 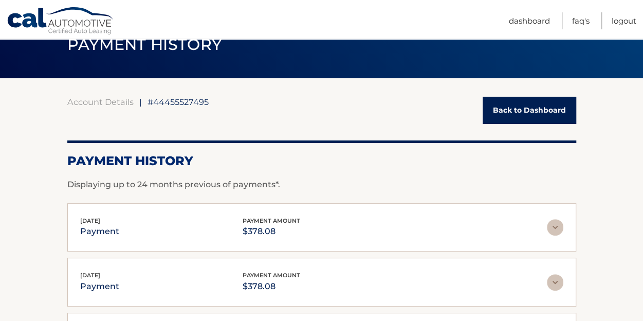 What do you see at coordinates (145, 44) in the screenshot?
I see `span: PAYMENT HISTORY` at bounding box center [145, 44].